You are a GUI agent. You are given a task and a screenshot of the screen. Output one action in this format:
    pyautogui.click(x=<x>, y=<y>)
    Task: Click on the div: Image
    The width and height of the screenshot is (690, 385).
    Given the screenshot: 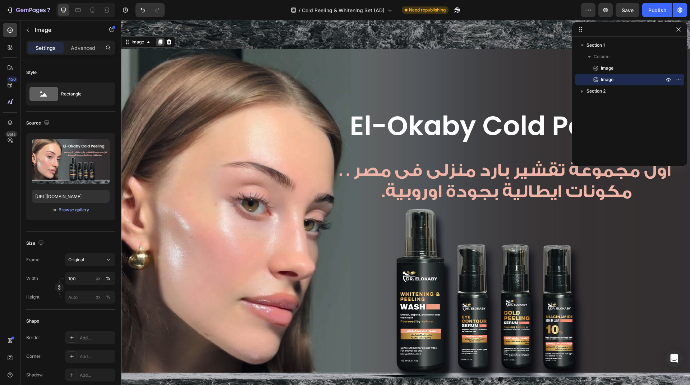 What is the action you would take?
    pyautogui.click(x=17, y=22)
    